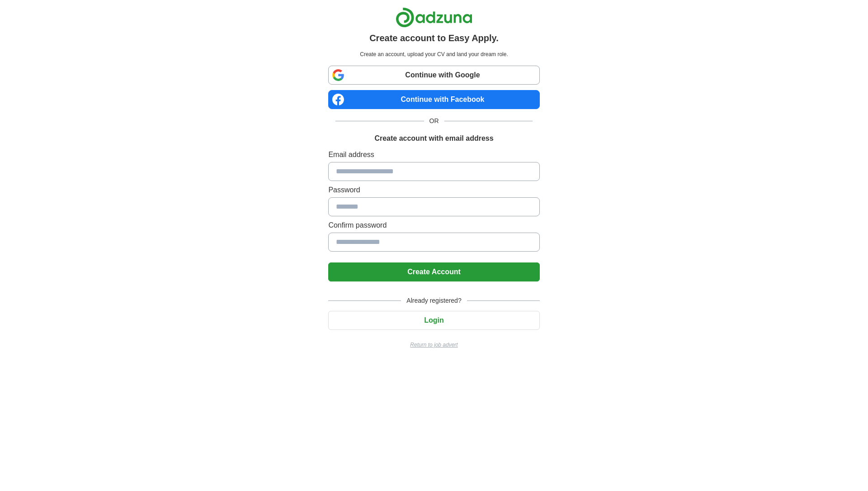  What do you see at coordinates (433, 54) in the screenshot?
I see `p: Create an account, upload your CV and land your dream role.` at bounding box center [433, 54].